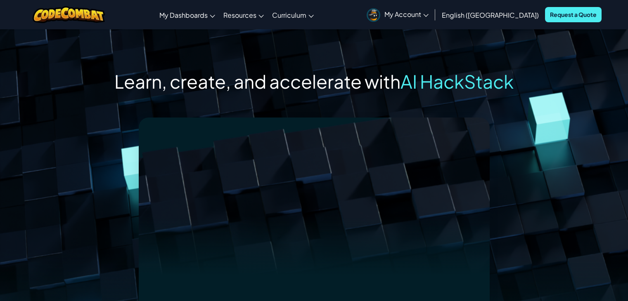 The width and height of the screenshot is (628, 301). I want to click on a: My Account, so click(398, 14).